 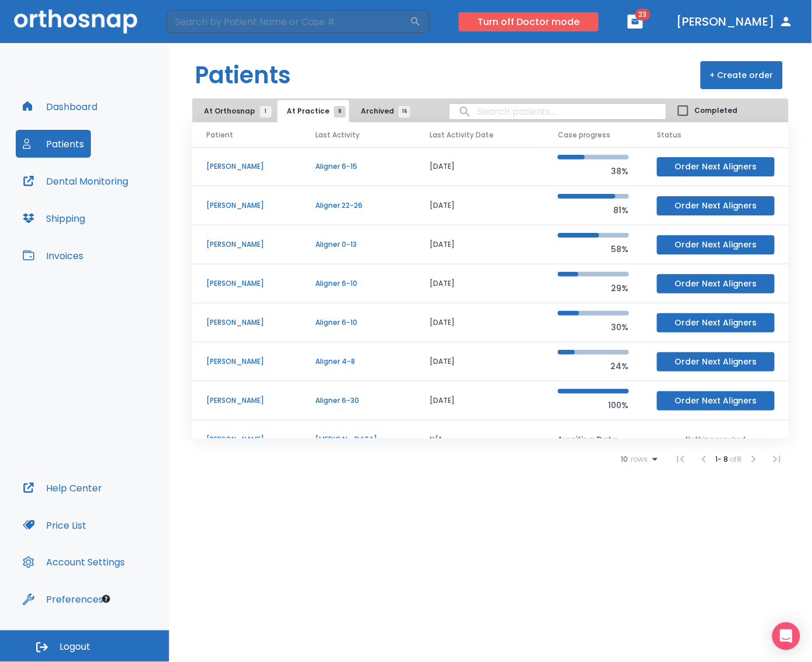 I want to click on button: Shipping, so click(x=54, y=218).